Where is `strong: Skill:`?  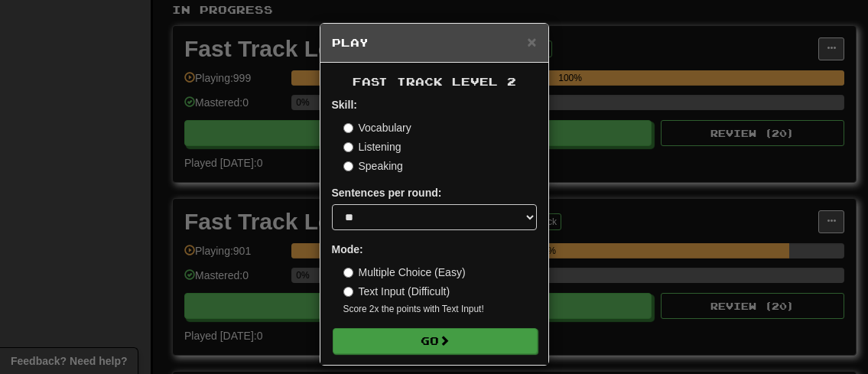 strong: Skill: is located at coordinates (344, 105).